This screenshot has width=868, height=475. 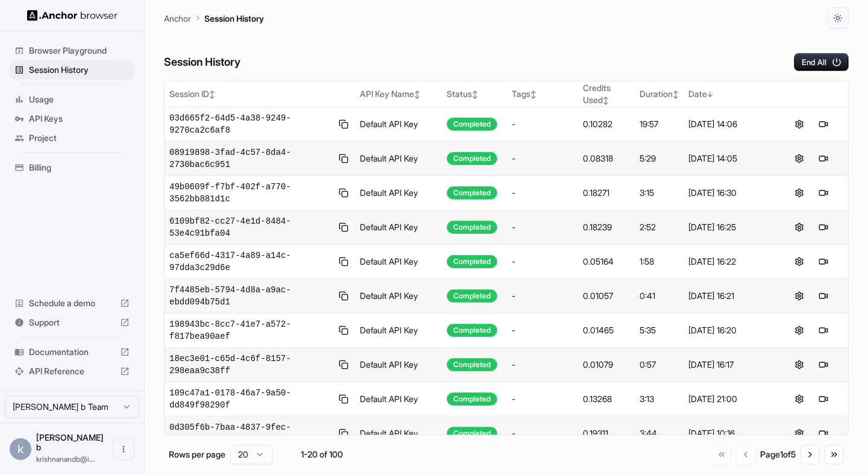 I want to click on span: Billing, so click(x=79, y=167).